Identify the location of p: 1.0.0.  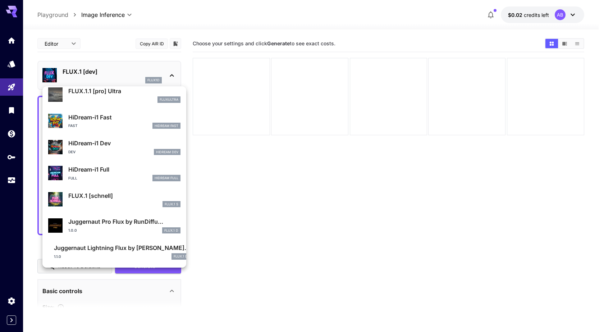
(73, 230).